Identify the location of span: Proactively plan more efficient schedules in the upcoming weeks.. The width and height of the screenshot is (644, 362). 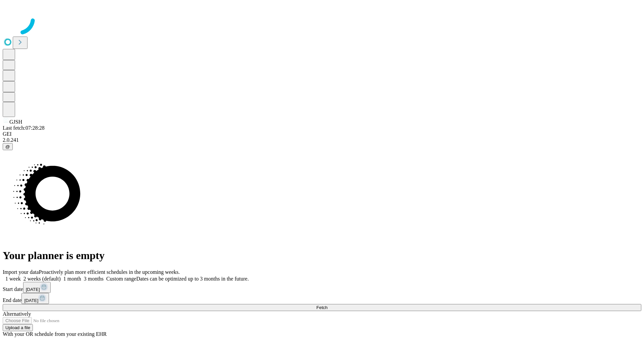
(109, 272).